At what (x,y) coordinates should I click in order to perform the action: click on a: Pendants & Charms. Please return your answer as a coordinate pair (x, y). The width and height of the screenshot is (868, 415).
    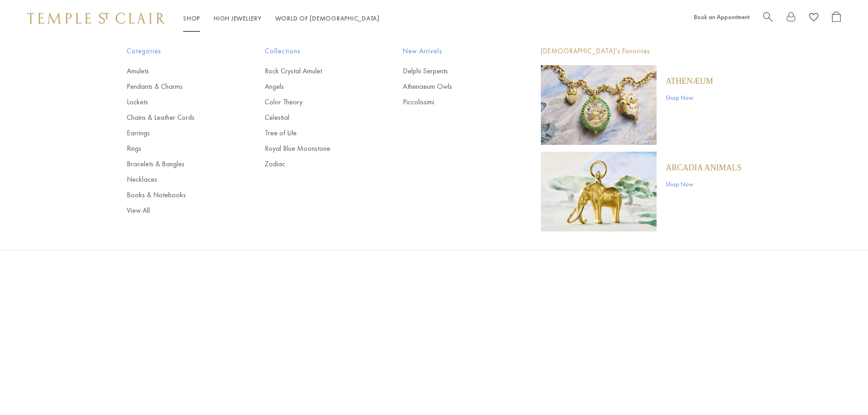
    Looking at the image, I should click on (178, 86).